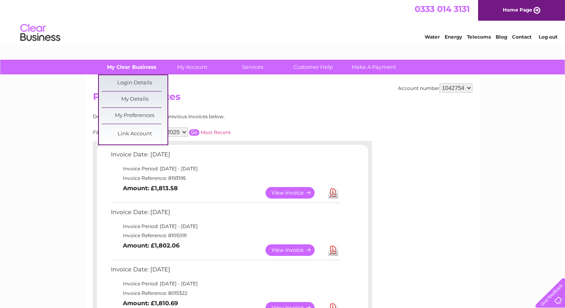 The image size is (565, 308). I want to click on div: Filter by date, so click(197, 132).